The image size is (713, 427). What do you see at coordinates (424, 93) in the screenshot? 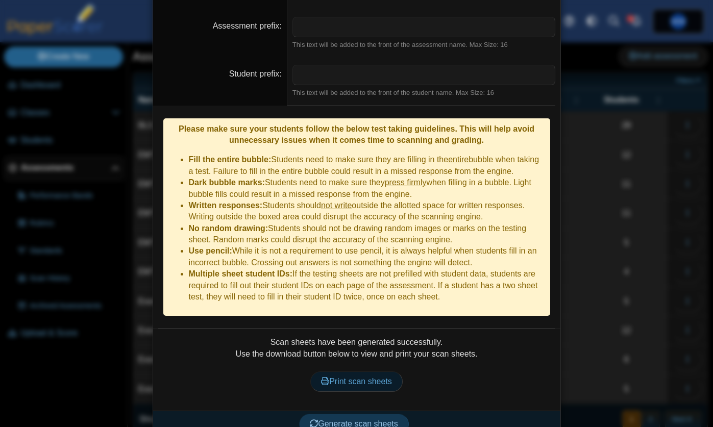
I see `div: This text will be added to the front of the student name. Max Size: 16` at bounding box center [424, 93].